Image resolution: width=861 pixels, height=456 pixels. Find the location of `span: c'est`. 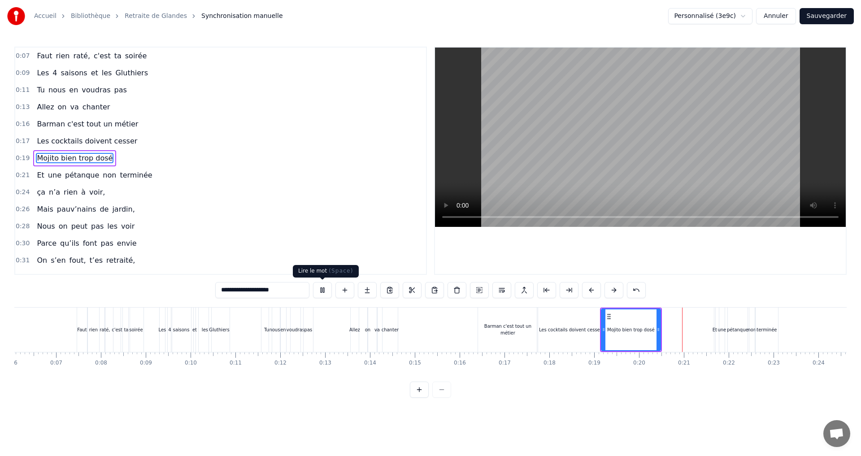

span: c'est is located at coordinates (102, 56).